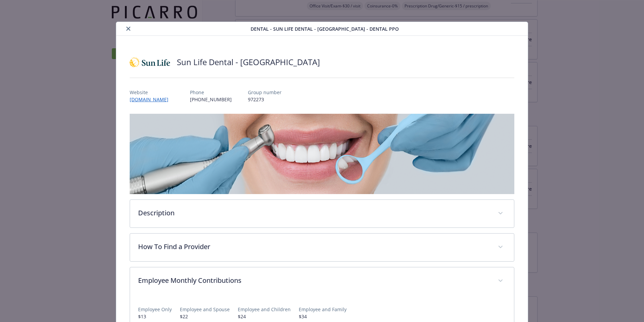  Describe the element at coordinates (211, 92) in the screenshot. I see `p: Phone` at that location.